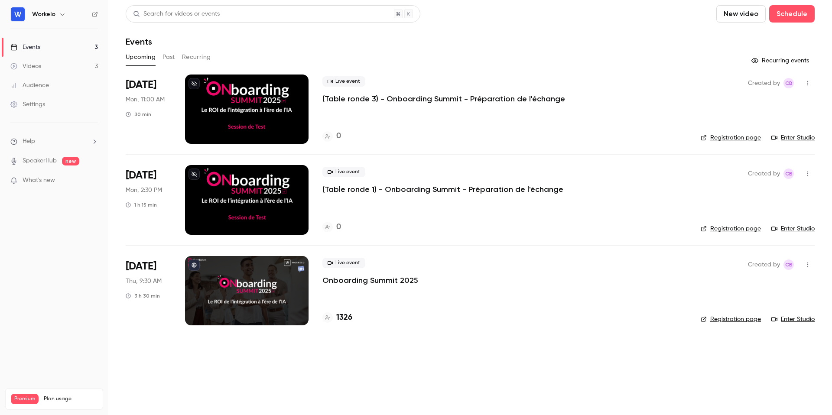 Image resolution: width=832 pixels, height=415 pixels. What do you see at coordinates (44, 14) in the screenshot?
I see `h6: Workelo` at bounding box center [44, 14].